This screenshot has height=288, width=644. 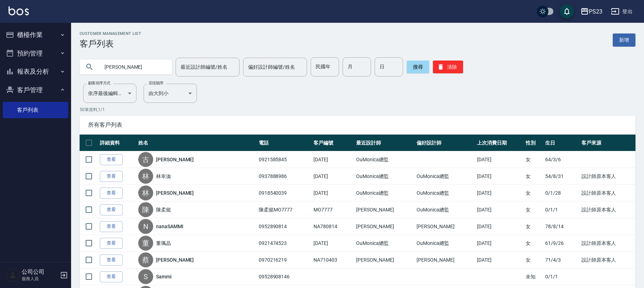 What do you see at coordinates (561, 243) in the screenshot?
I see `td: 61/9/26` at bounding box center [561, 243].